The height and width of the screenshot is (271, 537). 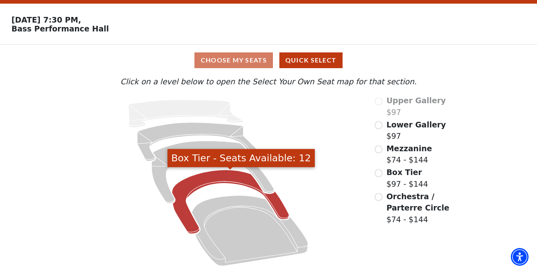 I want to click on button: Quick Select, so click(x=311, y=60).